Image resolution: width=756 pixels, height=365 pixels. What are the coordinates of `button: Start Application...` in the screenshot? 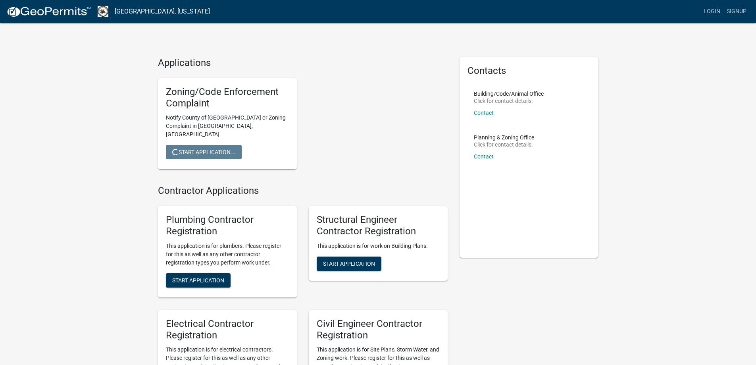 It's located at (204, 152).